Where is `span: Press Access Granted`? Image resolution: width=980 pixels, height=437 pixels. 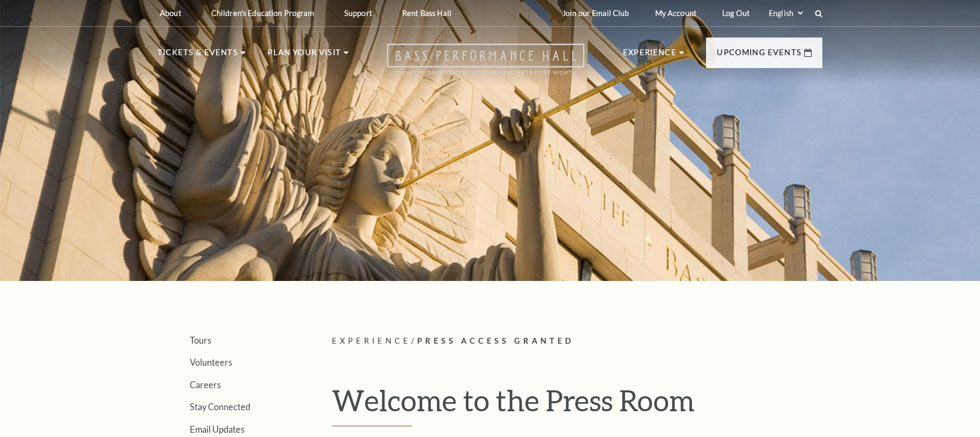
span: Press Access Granted is located at coordinates (495, 341).